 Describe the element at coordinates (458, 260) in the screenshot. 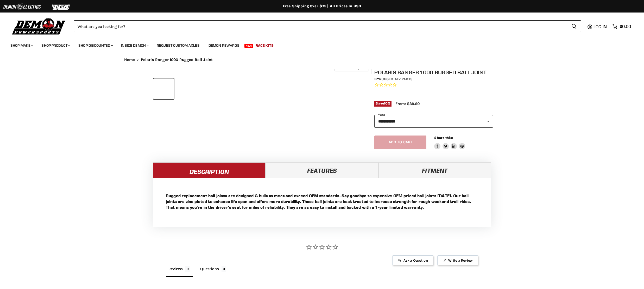

I see `span: Write a Review` at that location.